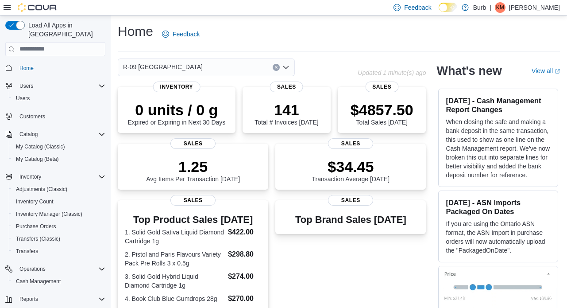 The width and height of the screenshot is (567, 308). I want to click on dt: 1. Solid Gold Sativa Liquid Diamond Cartridge 1g, so click(174, 236).